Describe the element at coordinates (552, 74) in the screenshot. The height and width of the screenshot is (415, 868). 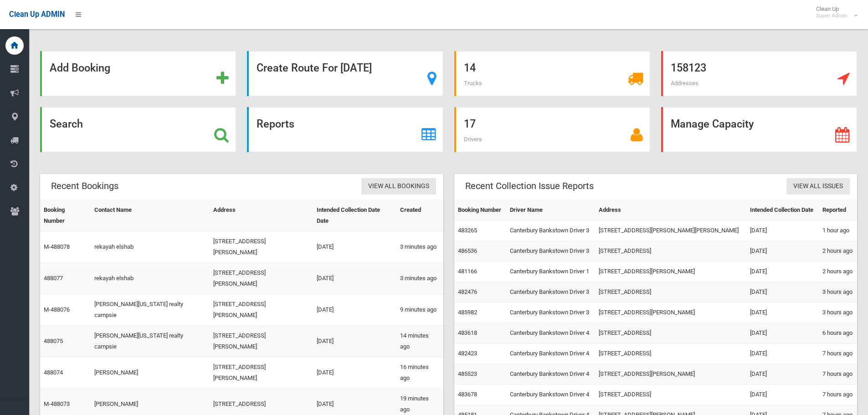
I see `a: 14 Trucks` at that location.